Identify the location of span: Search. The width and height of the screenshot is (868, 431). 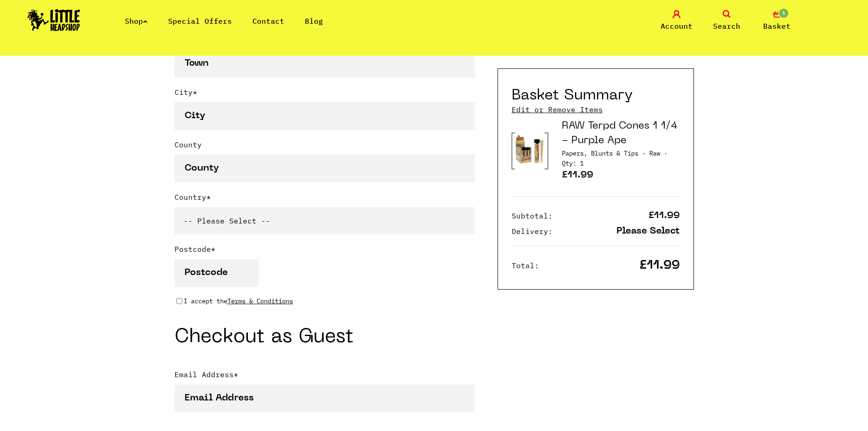
(727, 26).